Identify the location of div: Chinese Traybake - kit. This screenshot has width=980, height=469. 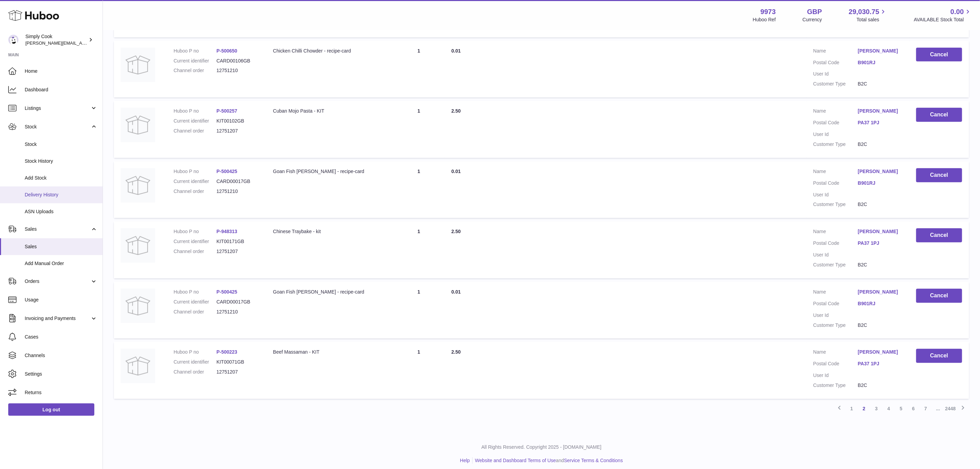
(330, 231).